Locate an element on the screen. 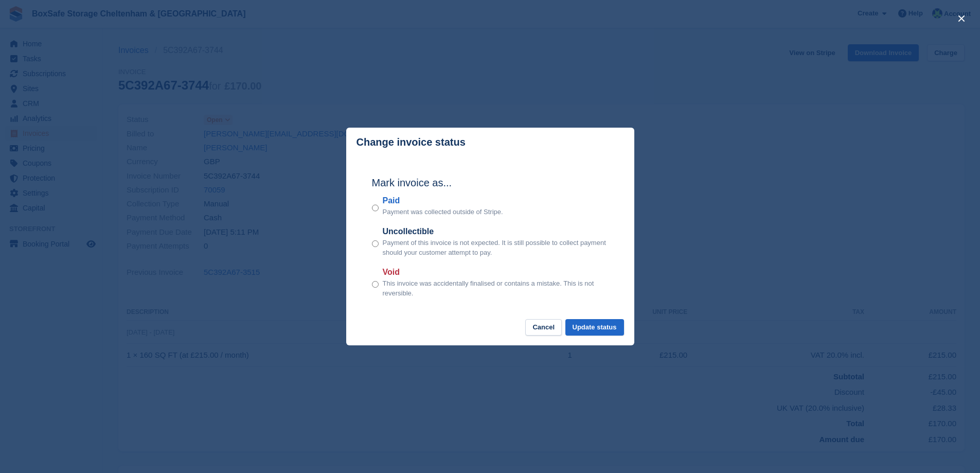  p: Payment of this invoice is not expected. It is still possible to collect payment should your cust... is located at coordinates (496, 248).